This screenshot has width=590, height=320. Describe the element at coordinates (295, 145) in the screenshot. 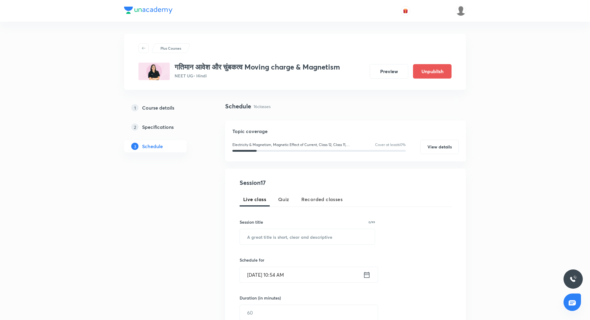

I see `p: Electricity & Magnetism, Magnetic Effect of Current, Class 12, Class 11, Physics` at that location.